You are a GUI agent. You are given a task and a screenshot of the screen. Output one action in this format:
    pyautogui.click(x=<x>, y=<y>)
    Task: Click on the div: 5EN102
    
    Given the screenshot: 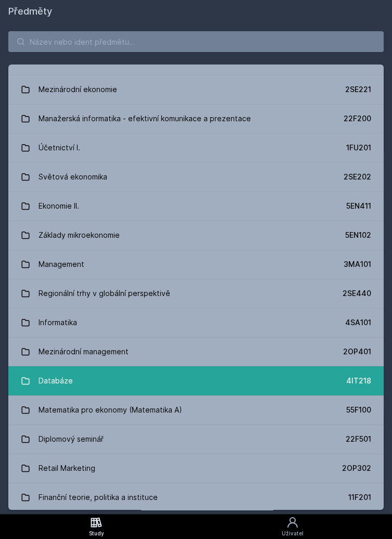 What is the action you would take?
    pyautogui.click(x=358, y=235)
    